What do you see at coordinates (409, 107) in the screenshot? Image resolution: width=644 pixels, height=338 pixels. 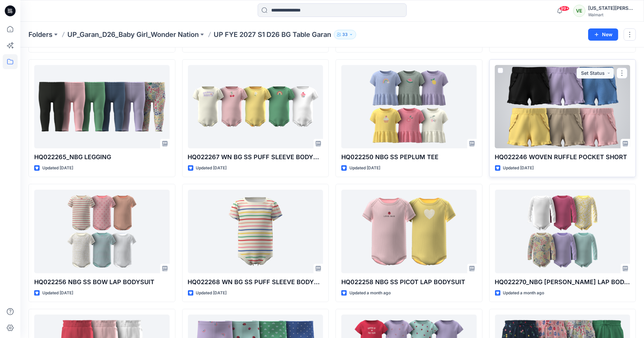 I see `a: HQ022250 NBG SS PEPLUM TEE` at bounding box center [409, 107].